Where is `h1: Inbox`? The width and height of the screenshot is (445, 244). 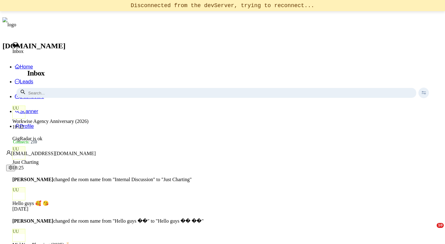
h1: Inbox is located at coordinates (223, 73).